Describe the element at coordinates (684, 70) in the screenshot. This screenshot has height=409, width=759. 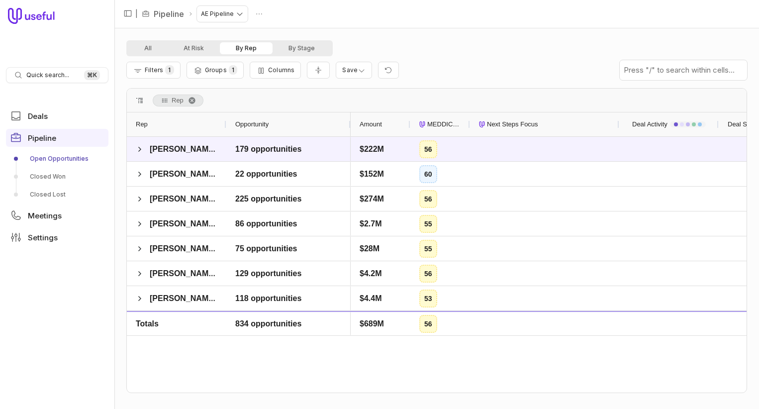
I see `input: Press "/" to search within cells...` at that location.